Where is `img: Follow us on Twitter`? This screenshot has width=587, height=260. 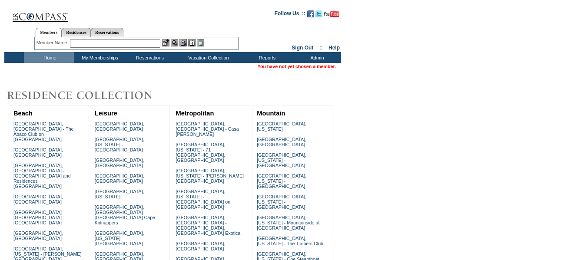 img: Follow us on Twitter is located at coordinates (319, 14).